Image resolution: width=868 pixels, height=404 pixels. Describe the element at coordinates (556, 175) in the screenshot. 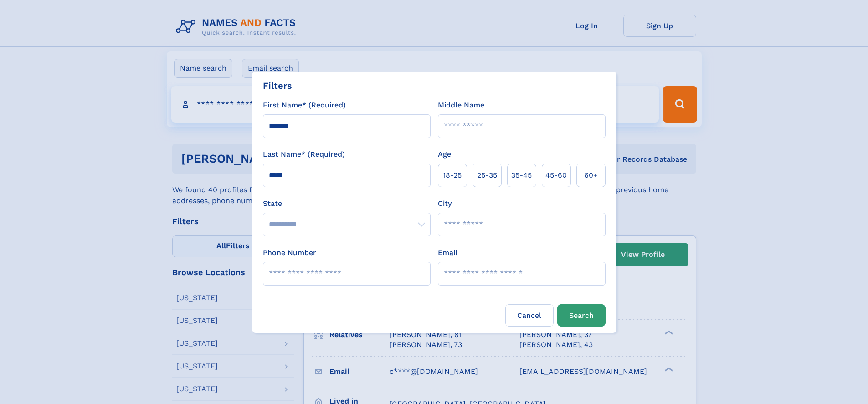

I see `span: 45‑60` at that location.